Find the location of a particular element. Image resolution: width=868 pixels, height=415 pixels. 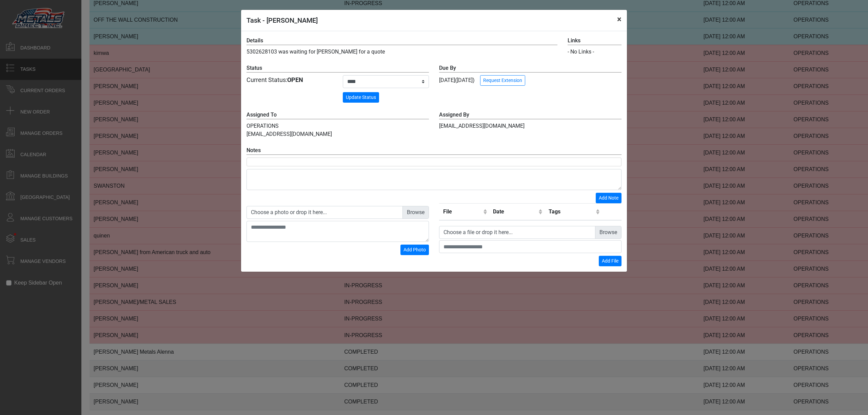

div: Tags is located at coordinates (571, 212).